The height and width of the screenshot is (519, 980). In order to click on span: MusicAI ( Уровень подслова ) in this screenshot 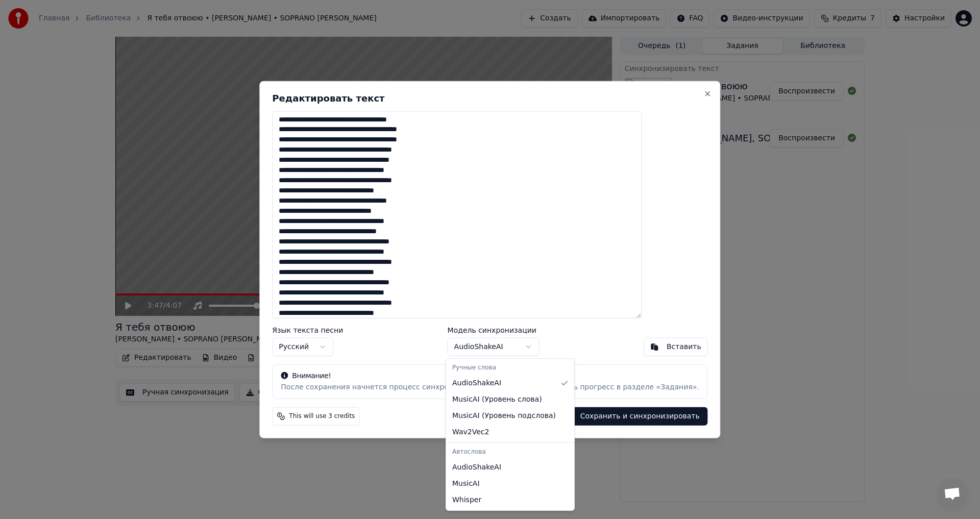, I will do `click(504, 416)`.